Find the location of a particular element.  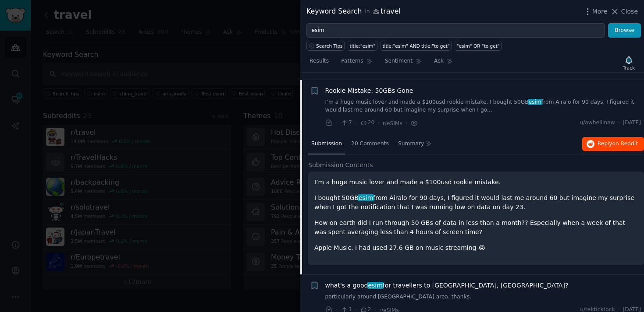

span: Submission is located at coordinates (326, 144).